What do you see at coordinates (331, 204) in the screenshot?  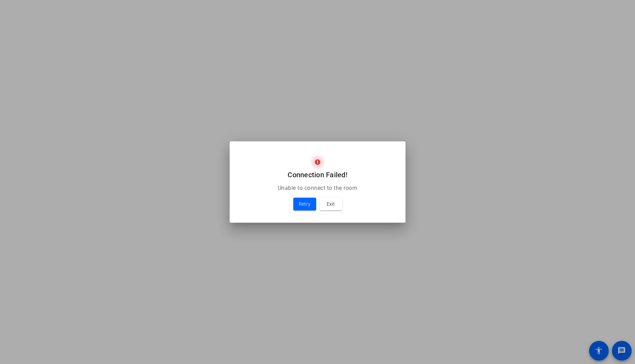 I see `span: Exit` at bounding box center [331, 204].